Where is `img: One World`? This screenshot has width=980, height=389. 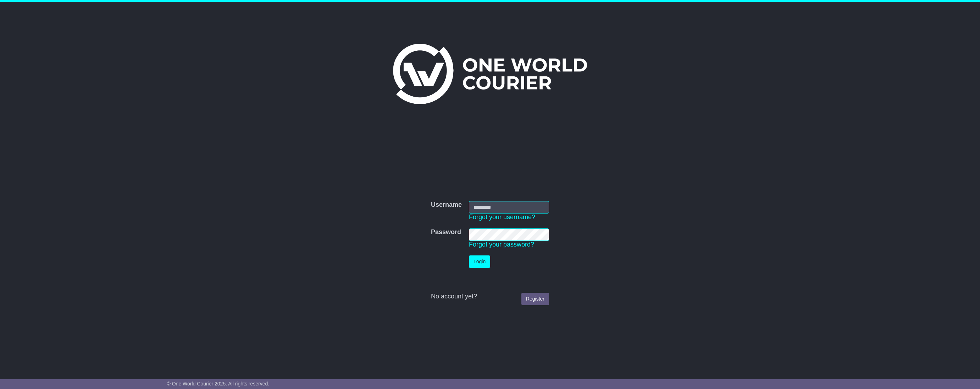 img: One World is located at coordinates (490, 74).